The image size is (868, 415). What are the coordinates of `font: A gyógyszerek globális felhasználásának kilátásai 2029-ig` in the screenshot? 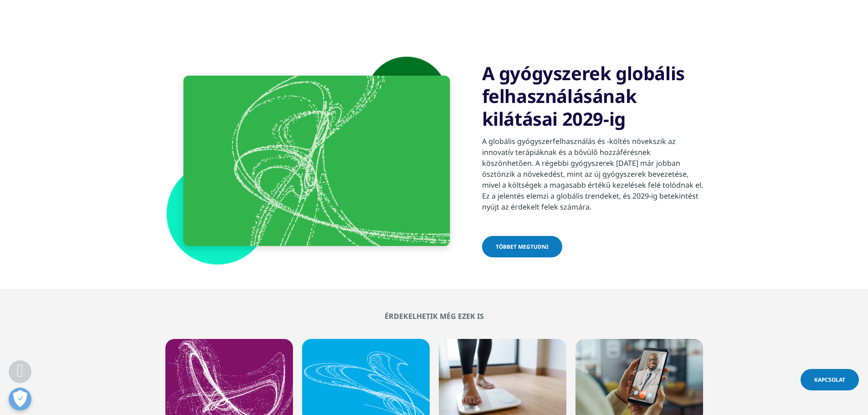 It's located at (583, 95).